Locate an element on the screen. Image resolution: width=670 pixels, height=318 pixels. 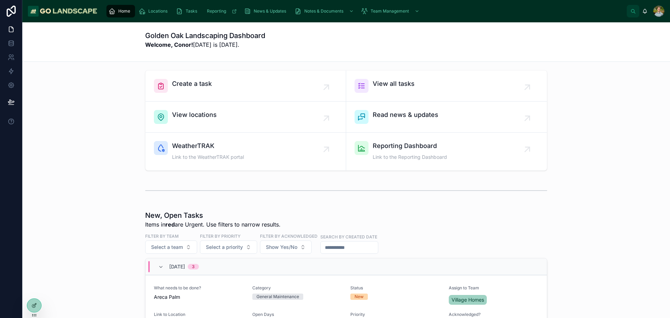
span: Category is located at coordinates (297, 288).